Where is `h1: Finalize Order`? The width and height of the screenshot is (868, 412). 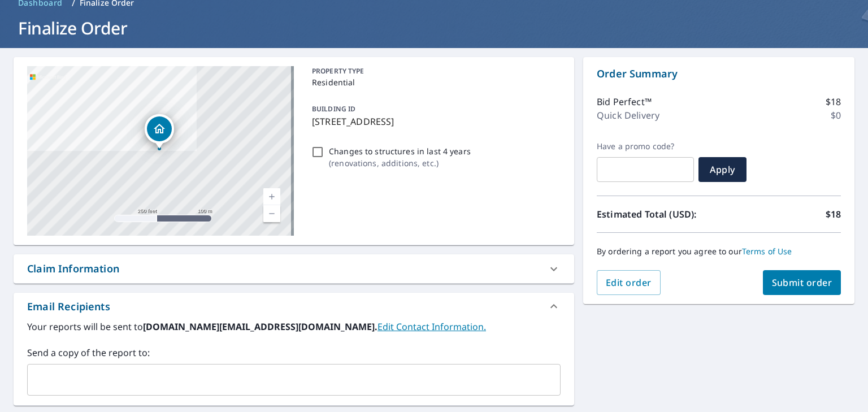
h1: Finalize Order is located at coordinates (434, 27).